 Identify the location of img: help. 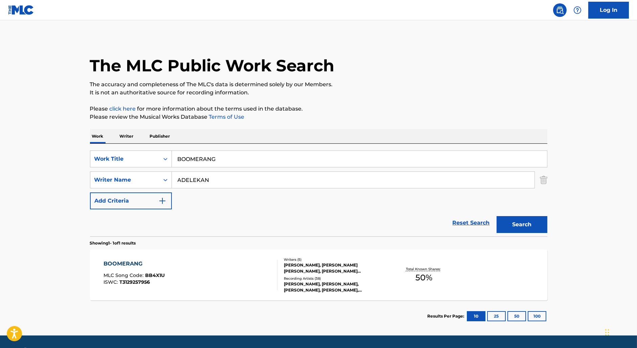
(577, 10).